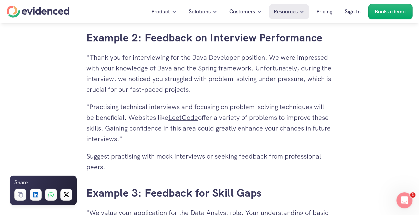  Describe the element at coordinates (324, 12) in the screenshot. I see `p: Pricing` at that location.